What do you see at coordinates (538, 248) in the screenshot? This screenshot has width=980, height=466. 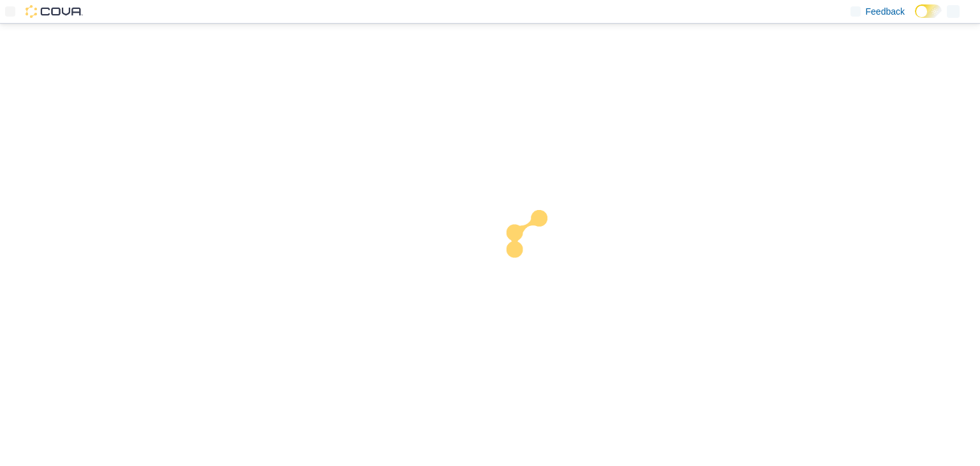 I see `img: cova-loader` at bounding box center [538, 248].